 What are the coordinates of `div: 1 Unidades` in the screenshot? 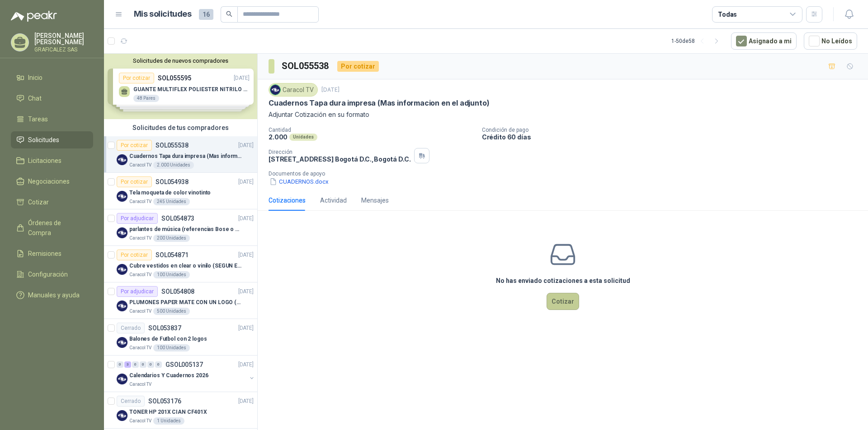 It's located at (169, 421).